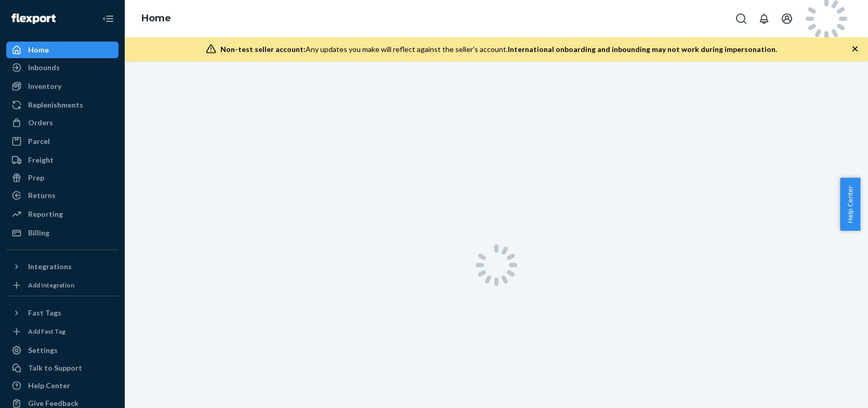 The image size is (868, 408). Describe the element at coordinates (108, 19) in the screenshot. I see `button: Close Navigation` at that location.